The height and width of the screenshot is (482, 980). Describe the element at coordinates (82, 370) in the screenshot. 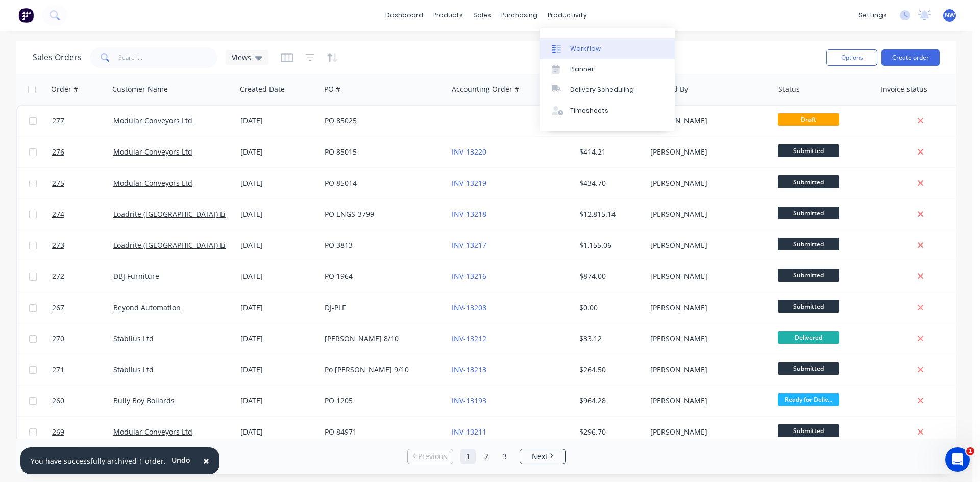

I see `a: 271` at that location.